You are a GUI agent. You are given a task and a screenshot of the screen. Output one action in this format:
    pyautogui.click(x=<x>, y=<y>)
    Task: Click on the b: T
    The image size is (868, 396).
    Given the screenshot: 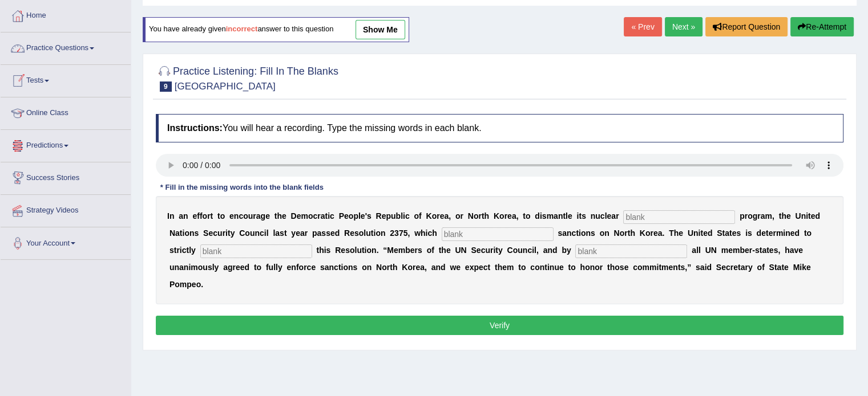 What is the action you would take?
    pyautogui.click(x=671, y=233)
    